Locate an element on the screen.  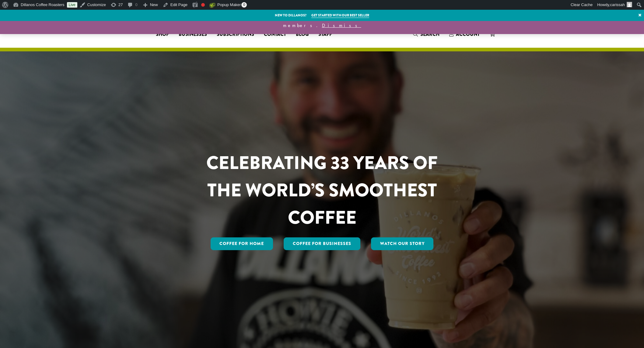
a: Search is located at coordinates (426, 34).